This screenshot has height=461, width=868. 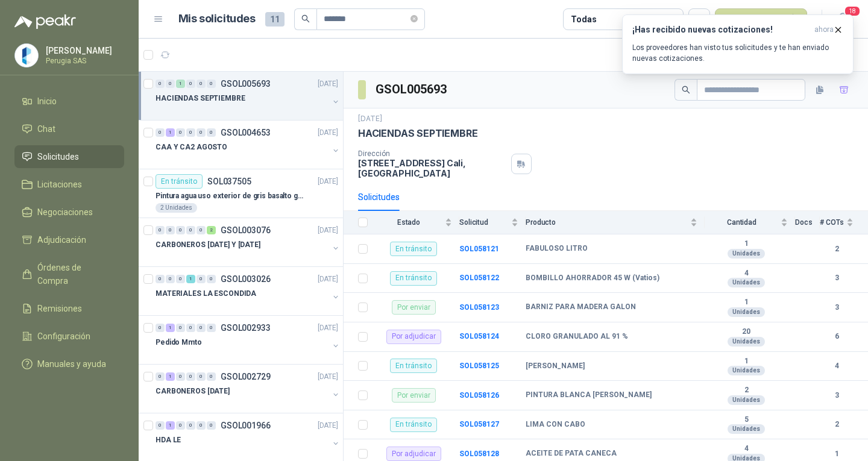 I want to click on b: SOL058122, so click(x=479, y=278).